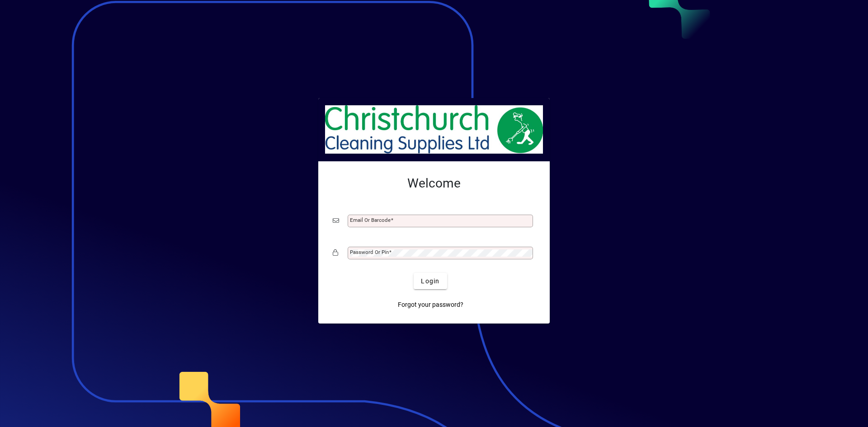 The height and width of the screenshot is (427, 868). Describe the element at coordinates (370, 220) in the screenshot. I see `mat-label: Email or Barcode` at that location.